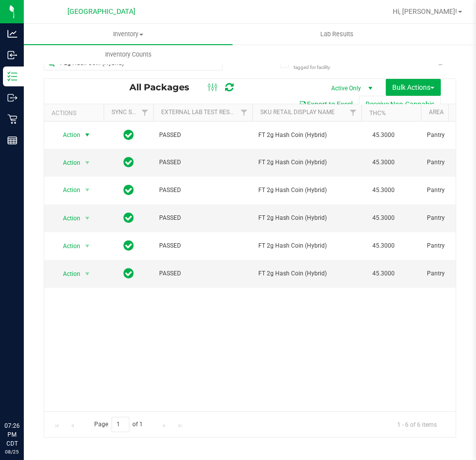 The image size is (476, 460). Describe the element at coordinates (118, 424) in the screenshot. I see `span: Page of 1` at that location.